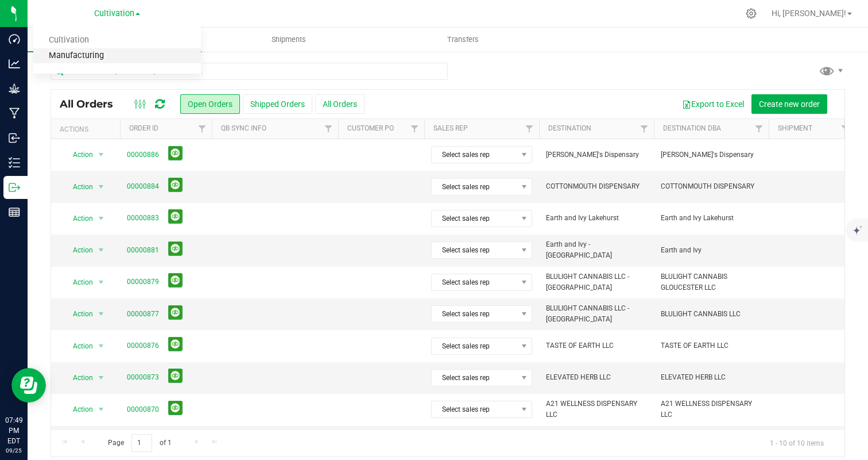  I want to click on inline-svg: Dashboard, so click(14, 39).